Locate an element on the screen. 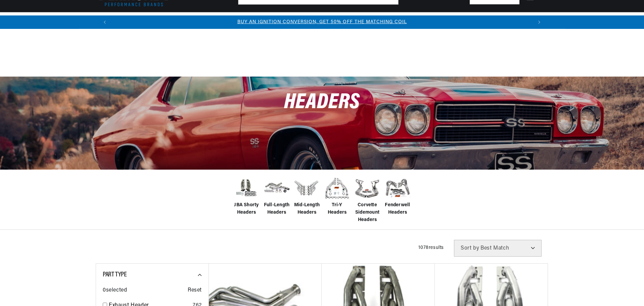 The height and width of the screenshot is (306, 644). a: JBA Shorty Headers JBA Shorty Headers is located at coordinates (246, 196).